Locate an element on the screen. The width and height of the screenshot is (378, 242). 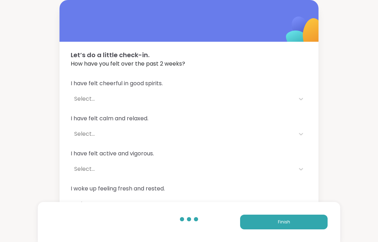
button: Finish is located at coordinates (284, 222).